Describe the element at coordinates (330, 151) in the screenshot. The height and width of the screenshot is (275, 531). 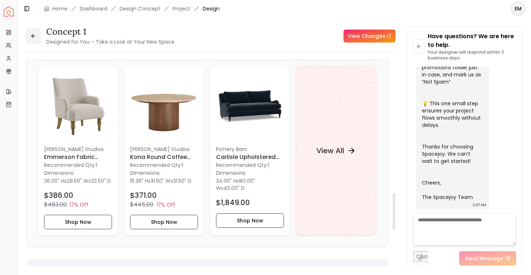
I see `h4: View All` at that location.